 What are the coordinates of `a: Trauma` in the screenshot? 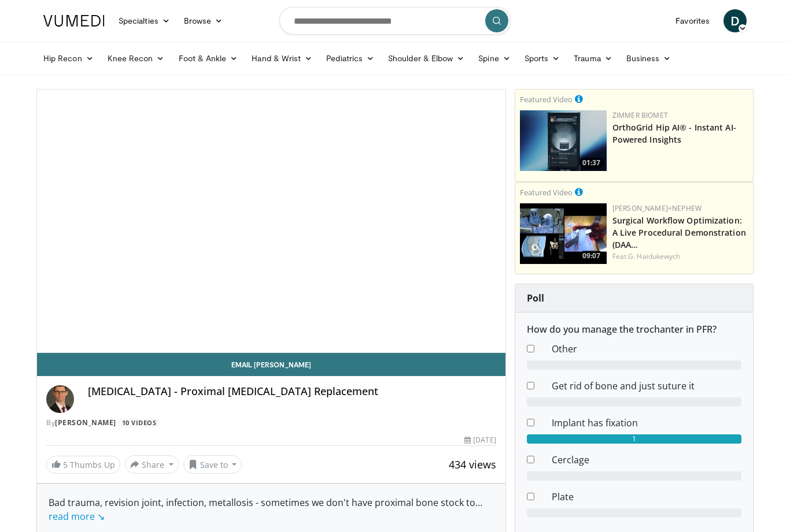 It's located at (592, 58).